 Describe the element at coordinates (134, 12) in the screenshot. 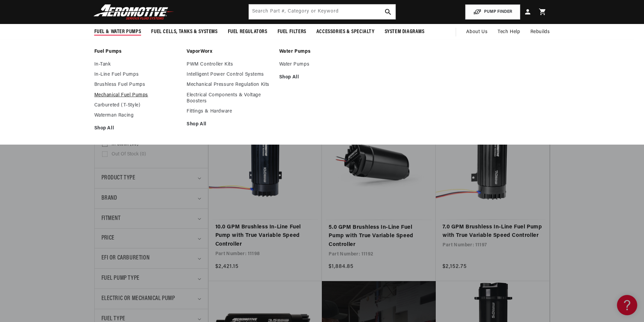

I see `img: Aeromotive` at that location.